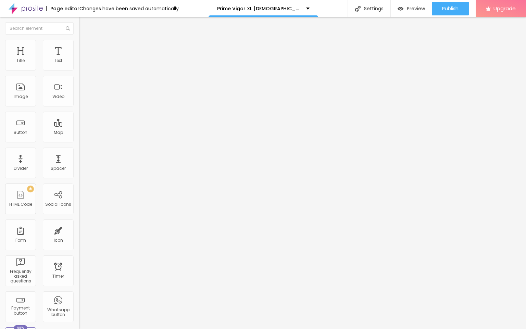 This screenshot has height=329, width=526. I want to click on div: Form, so click(21, 241).